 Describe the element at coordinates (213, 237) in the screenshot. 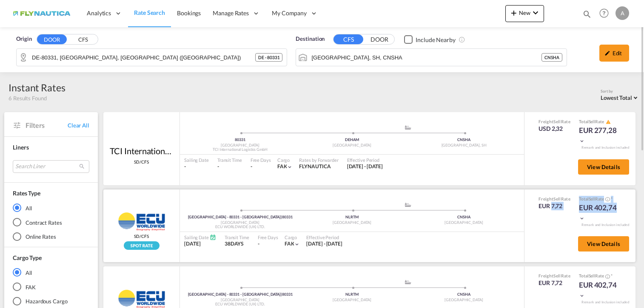

I see `md-icon: Schedules Available` at that location.